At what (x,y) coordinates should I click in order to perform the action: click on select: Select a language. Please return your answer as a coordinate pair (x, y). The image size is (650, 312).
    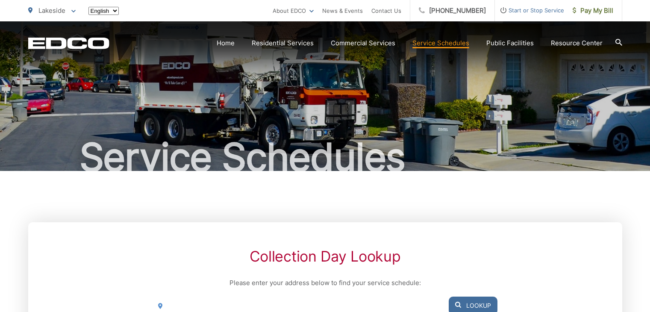
    Looking at the image, I should click on (103, 11).